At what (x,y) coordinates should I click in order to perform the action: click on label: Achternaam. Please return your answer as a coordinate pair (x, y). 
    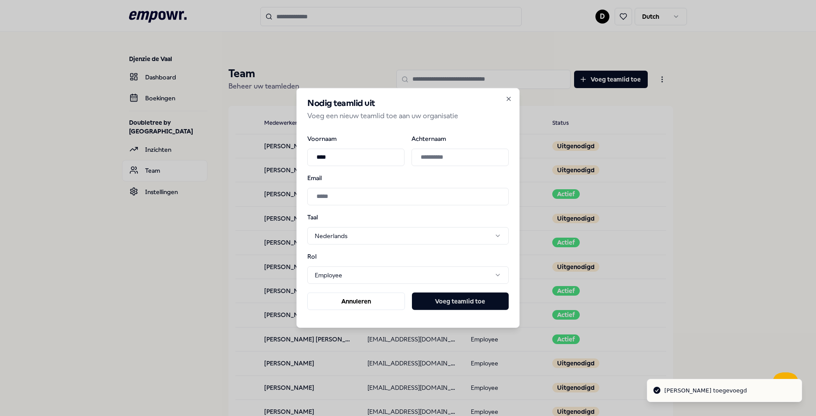
    Looking at the image, I should click on (460, 138).